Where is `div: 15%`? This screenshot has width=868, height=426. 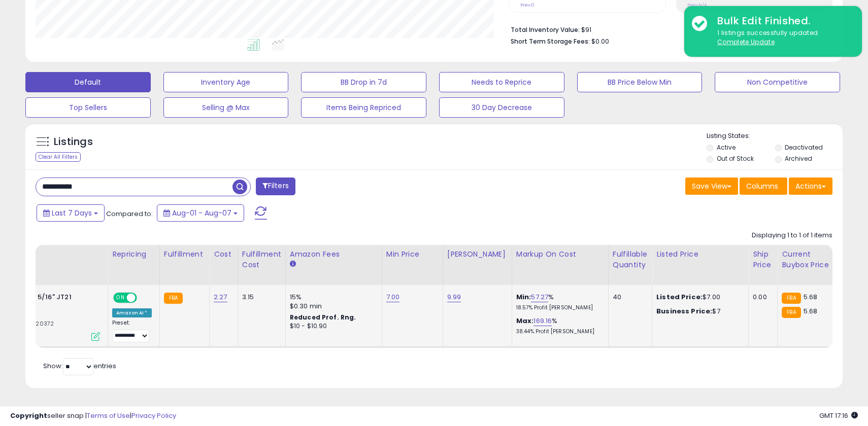 div: 15% is located at coordinates (332, 298).